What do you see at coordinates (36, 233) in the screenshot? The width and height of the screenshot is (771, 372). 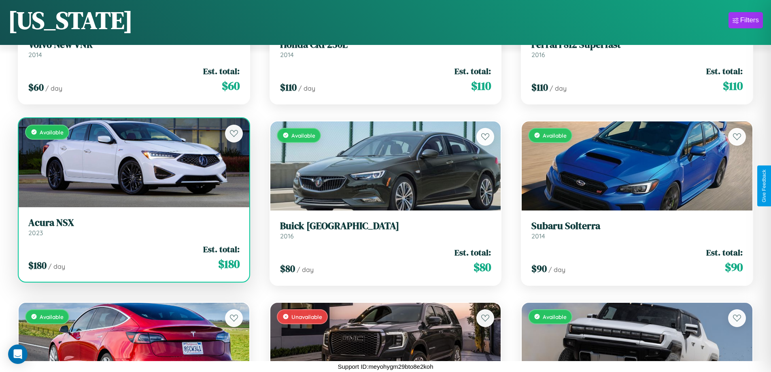 I see `span: 2023` at bounding box center [36, 233].